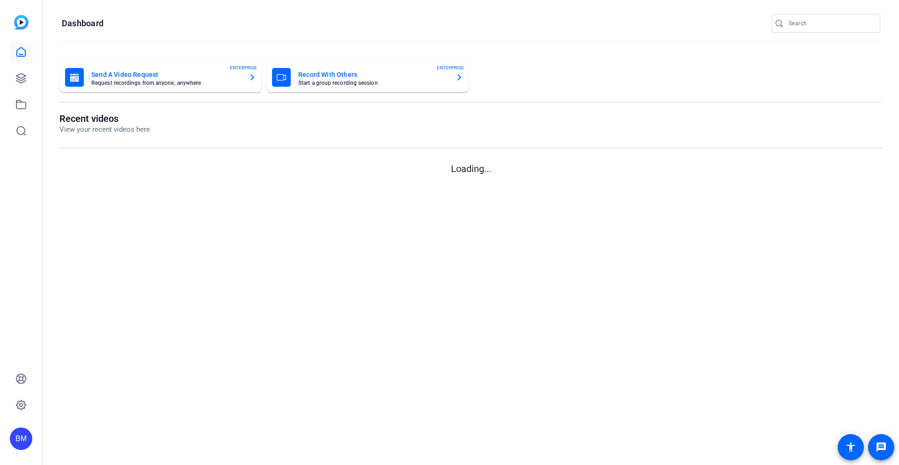  I want to click on mat-card-title: Send A Video Request, so click(166, 74).